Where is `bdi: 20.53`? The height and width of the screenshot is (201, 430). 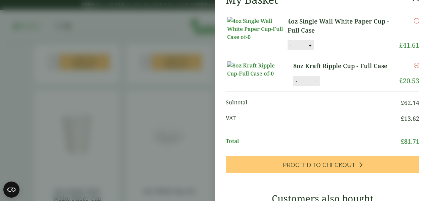 bdi: 20.53 is located at coordinates (409, 81).